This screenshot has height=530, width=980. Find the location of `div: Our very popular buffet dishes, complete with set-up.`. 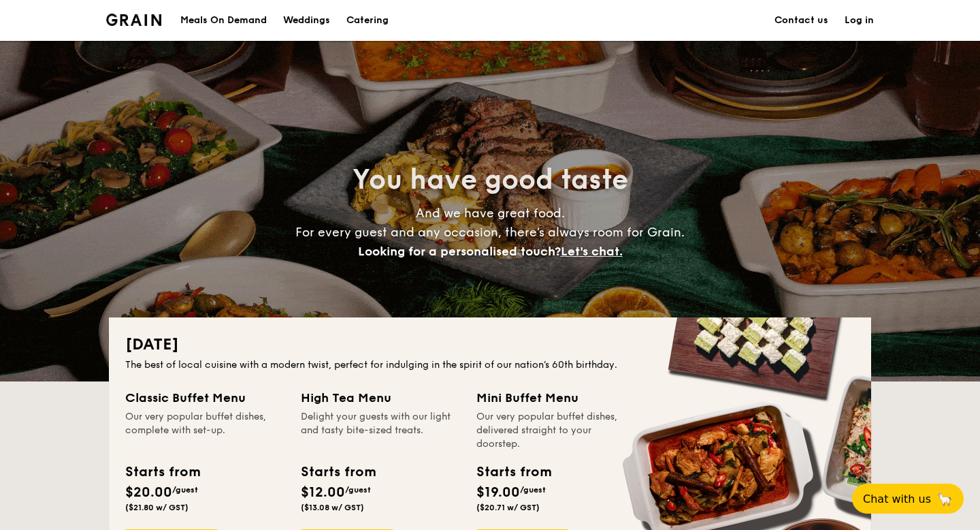

div: Our very popular buffet dishes, complete with set-up. is located at coordinates (205, 431).